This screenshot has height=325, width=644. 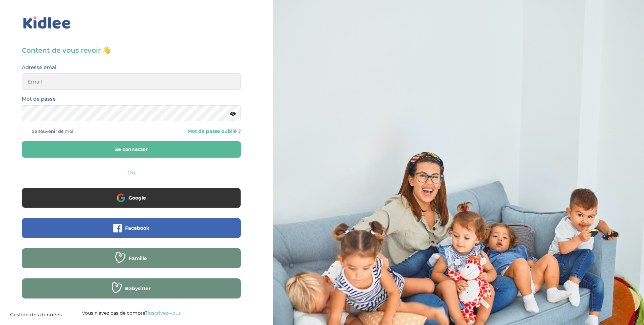 What do you see at coordinates (36, 315) in the screenshot?
I see `button: Gestion des données` at bounding box center [36, 315].